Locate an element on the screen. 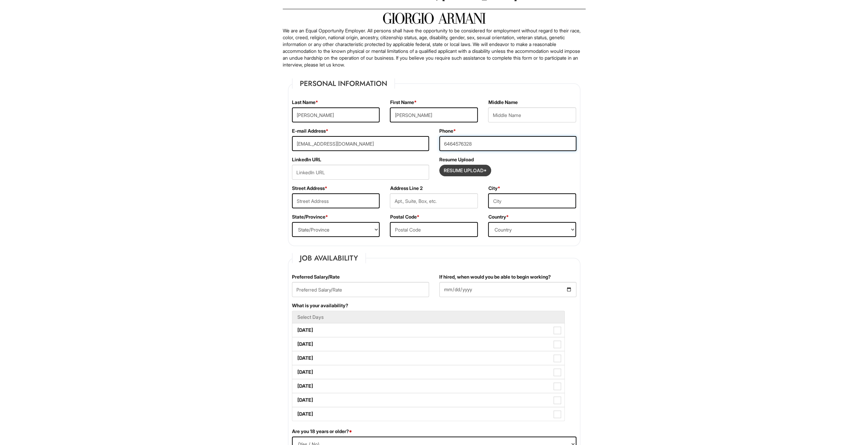  img: Giorgio Armani is located at coordinates (434, 18).